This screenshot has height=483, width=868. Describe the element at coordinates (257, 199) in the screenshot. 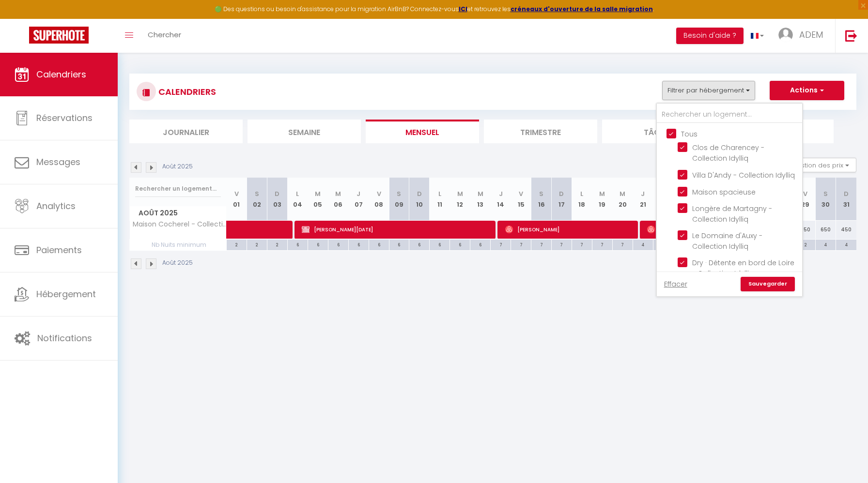

I see `th: 02` at that location.